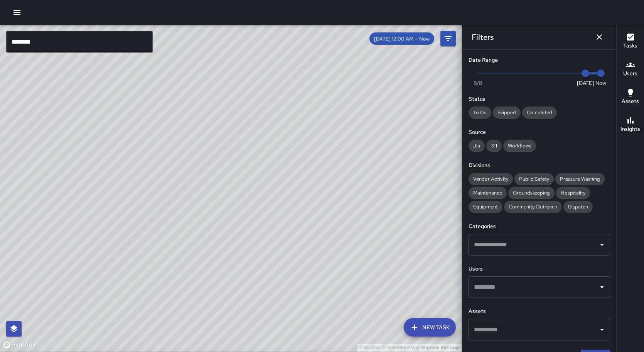  What do you see at coordinates (533, 207) in the screenshot?
I see `div: Community Outreach` at bounding box center [533, 207].